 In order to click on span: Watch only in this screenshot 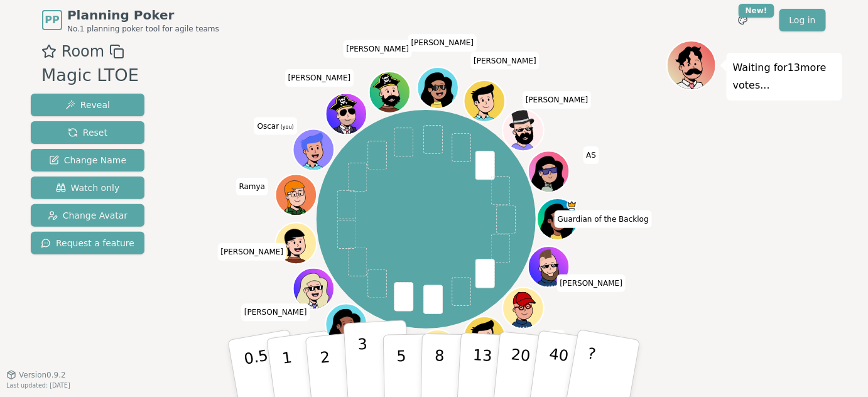, I will do `click(88, 188)`.